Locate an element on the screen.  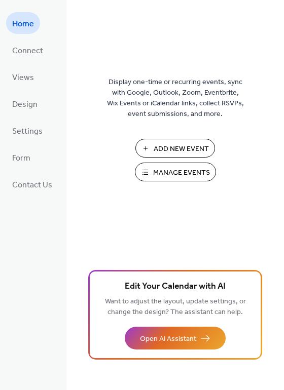
span: Views is located at coordinates (23, 78).